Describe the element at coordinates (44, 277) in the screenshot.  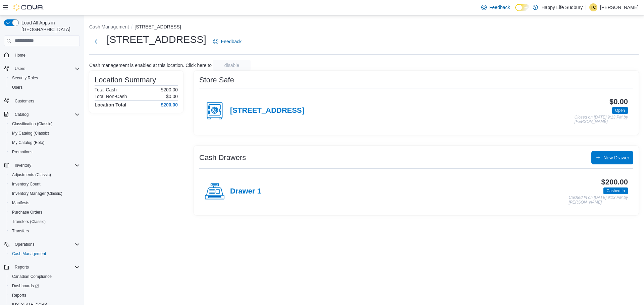
I see `span: Canadian Compliance` at that location.